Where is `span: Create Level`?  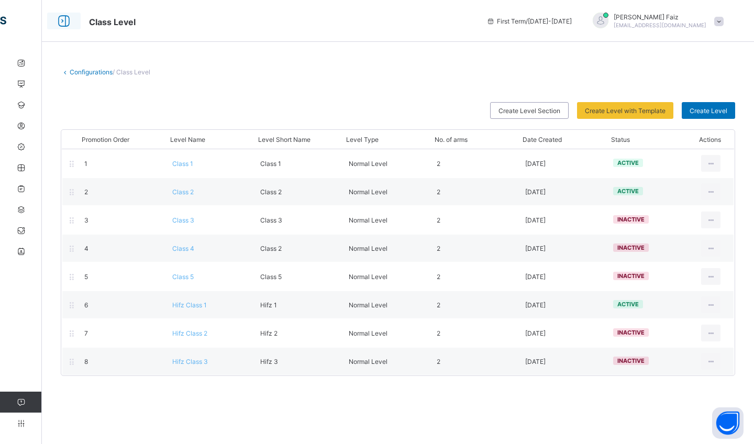
span: Create Level is located at coordinates (709, 110).